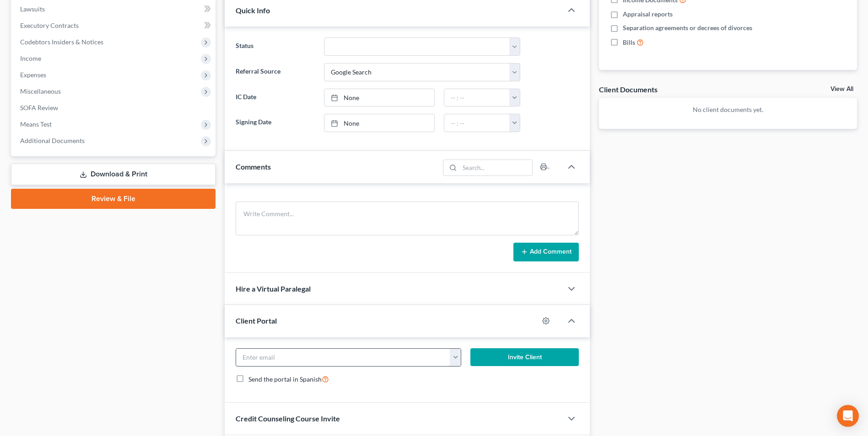  Describe the element at coordinates (273, 289) in the screenshot. I see `span: Hire a Virtual Paralegal` at that location.